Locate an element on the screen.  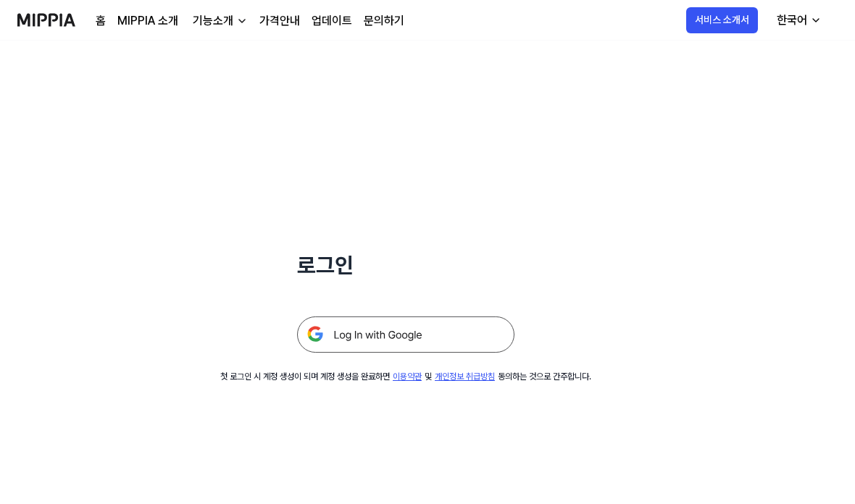
a: MIPPIA 소개 is located at coordinates (148, 21).